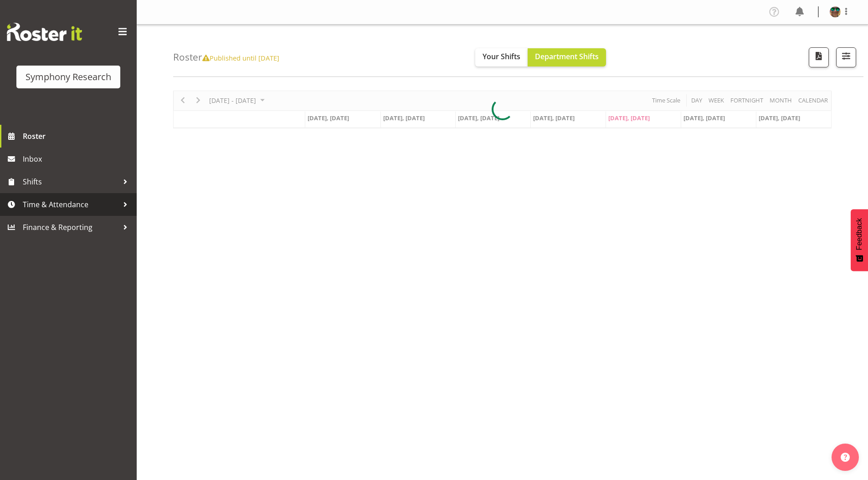 Image resolution: width=868 pixels, height=480 pixels. What do you see at coordinates (845, 457) in the screenshot?
I see `img: help-xxl-2.png` at bounding box center [845, 457].